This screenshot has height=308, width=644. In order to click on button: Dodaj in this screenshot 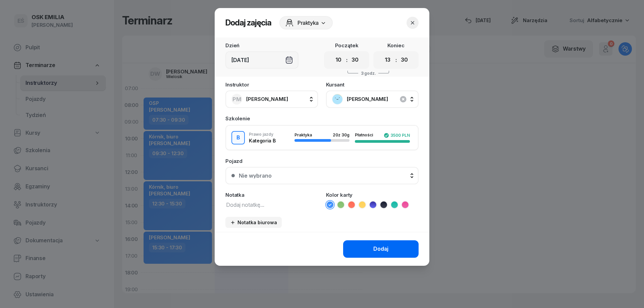, I will do `click(381, 249)`.